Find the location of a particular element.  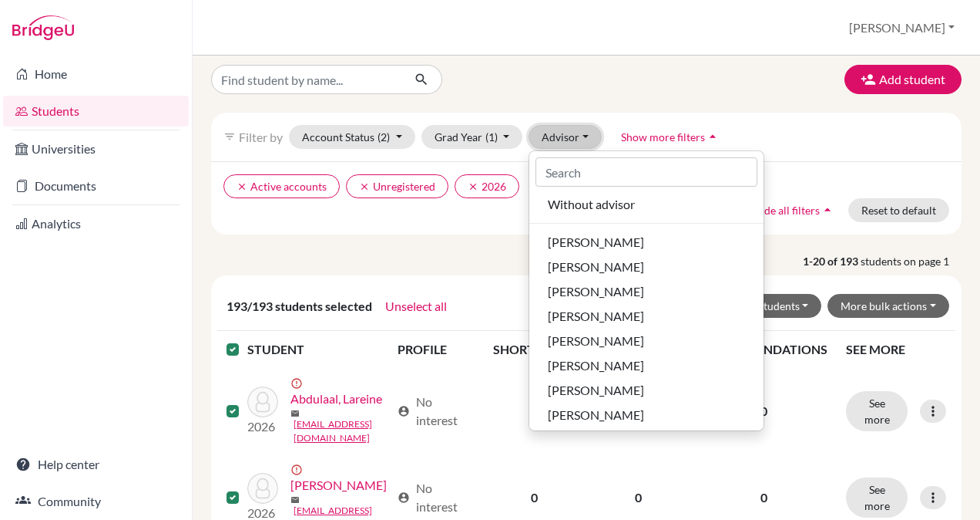

button: Account Status(2) is located at coordinates (352, 136).